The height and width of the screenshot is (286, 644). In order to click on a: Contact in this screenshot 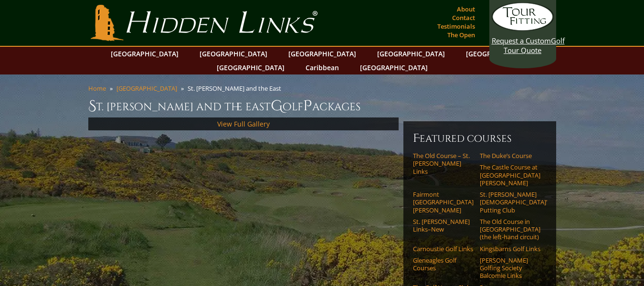, I will do `click(463, 17)`.